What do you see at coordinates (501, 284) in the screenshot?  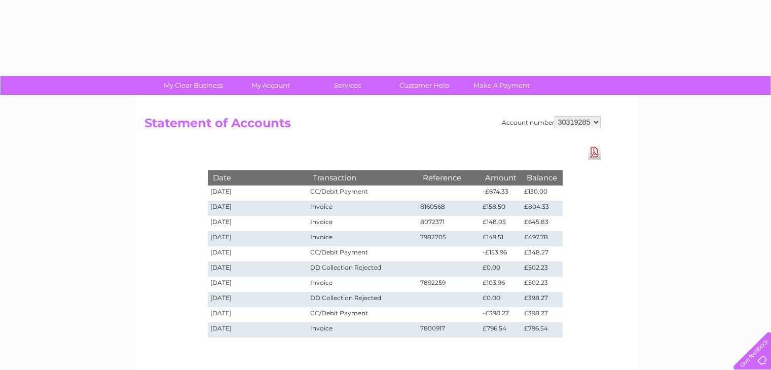 I see `td: £103.96` at bounding box center [501, 284].